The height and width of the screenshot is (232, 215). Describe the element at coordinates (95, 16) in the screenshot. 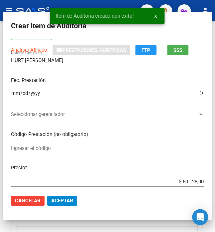

I see `span: Item de Auditoría creado con exito!` at that location.